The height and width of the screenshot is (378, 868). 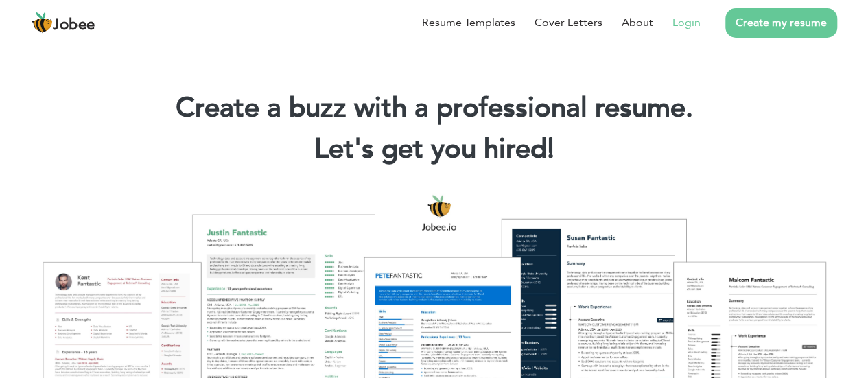 What do you see at coordinates (568, 22) in the screenshot?
I see `a: Cover Letters` at bounding box center [568, 22].